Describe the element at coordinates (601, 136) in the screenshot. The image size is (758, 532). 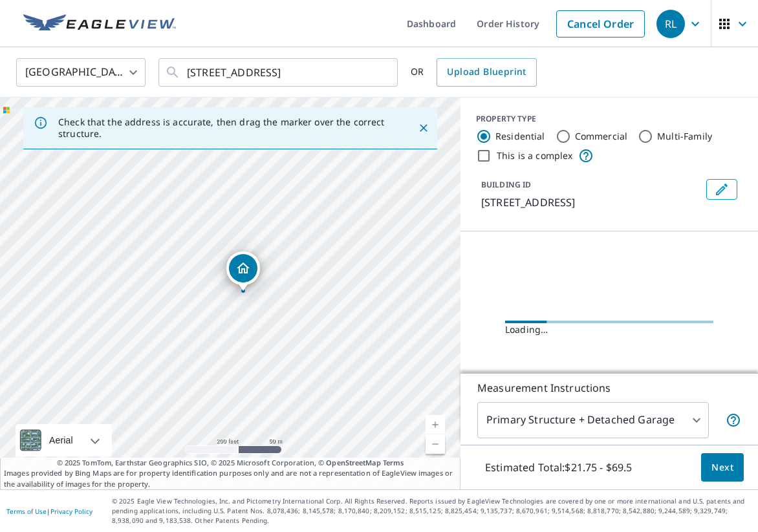
I see `label: Commercial` at that location.